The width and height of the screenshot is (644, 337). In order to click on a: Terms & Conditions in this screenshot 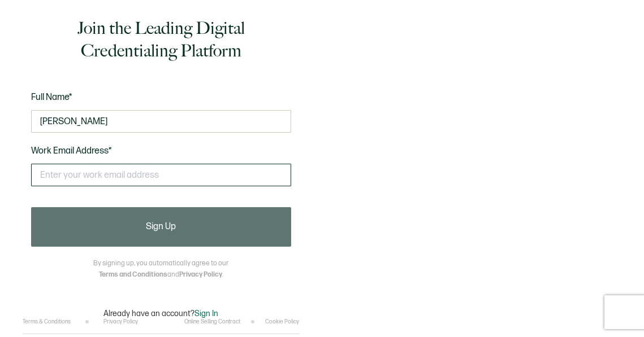, I will do `click(46, 322)`.